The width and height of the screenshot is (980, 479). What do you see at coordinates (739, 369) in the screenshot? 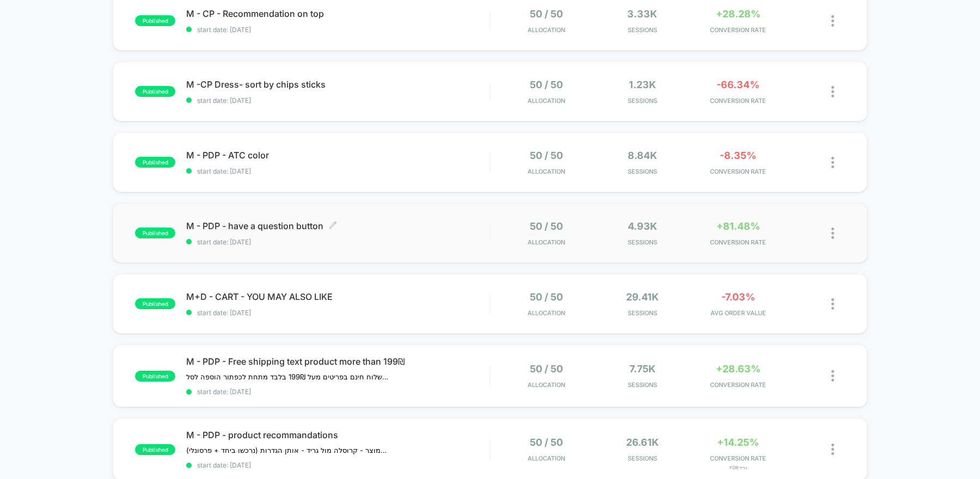
I see `span: +28.63%` at bounding box center [739, 369].